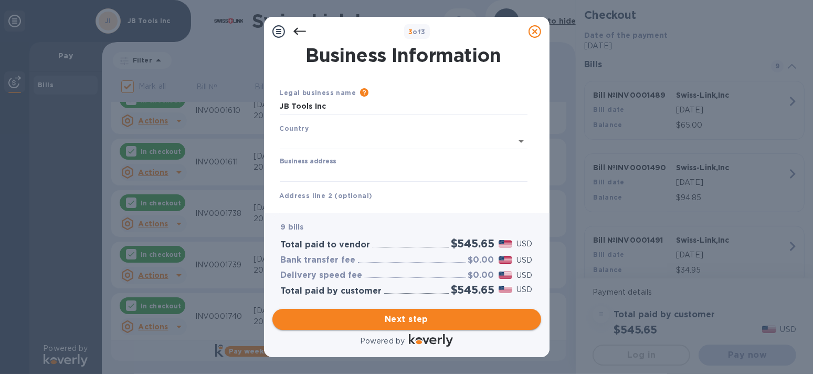  I want to click on b: Legal business name, so click(318, 92).